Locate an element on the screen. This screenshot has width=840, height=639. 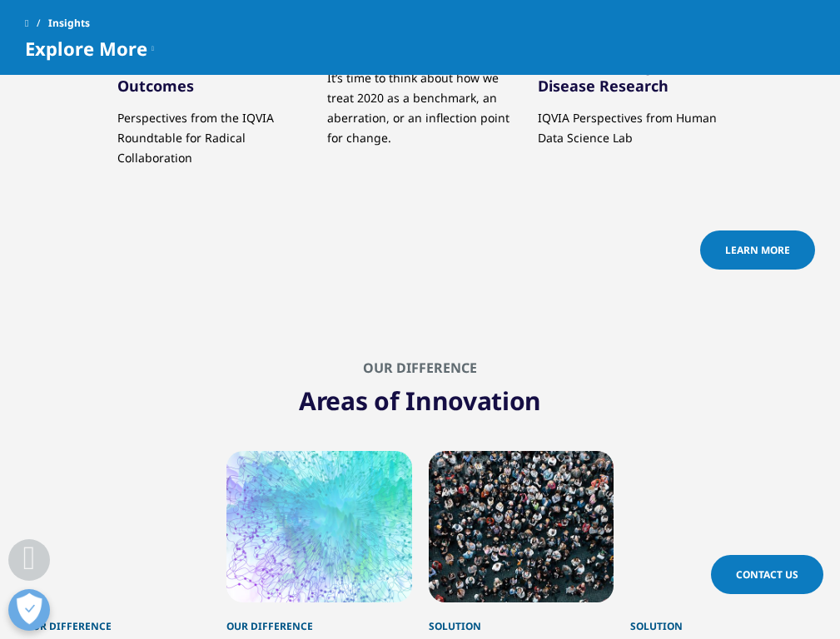
h1: Areas of Innovation is located at coordinates (420, 397).